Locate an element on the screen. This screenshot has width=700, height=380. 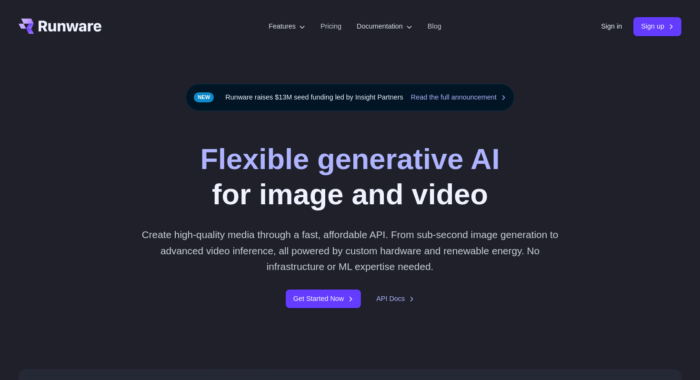
a: Blog is located at coordinates (434, 26).